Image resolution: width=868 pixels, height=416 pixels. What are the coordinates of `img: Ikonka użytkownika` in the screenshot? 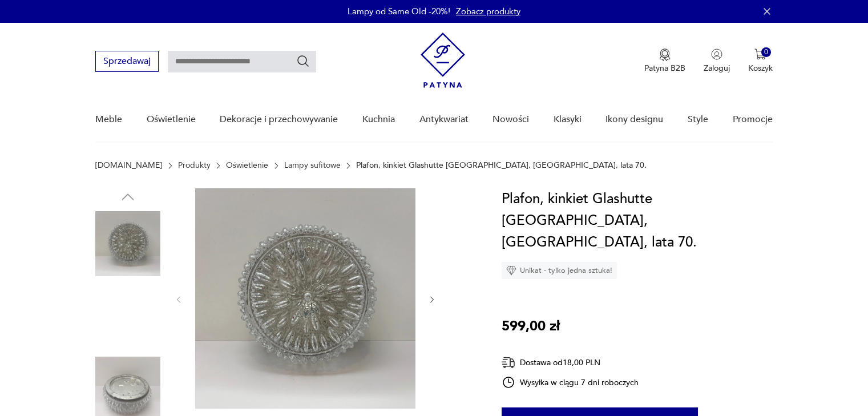 It's located at (717, 55).